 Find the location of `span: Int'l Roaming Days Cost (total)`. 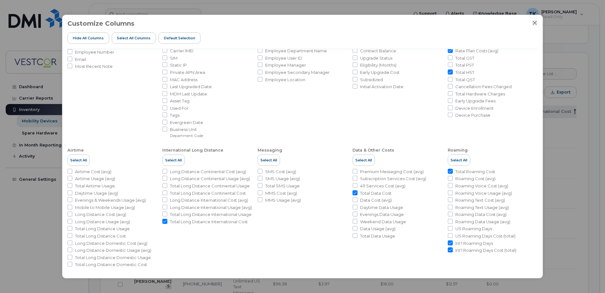

span: Int'l Roaming Days Cost (total) is located at coordinates (486, 250).